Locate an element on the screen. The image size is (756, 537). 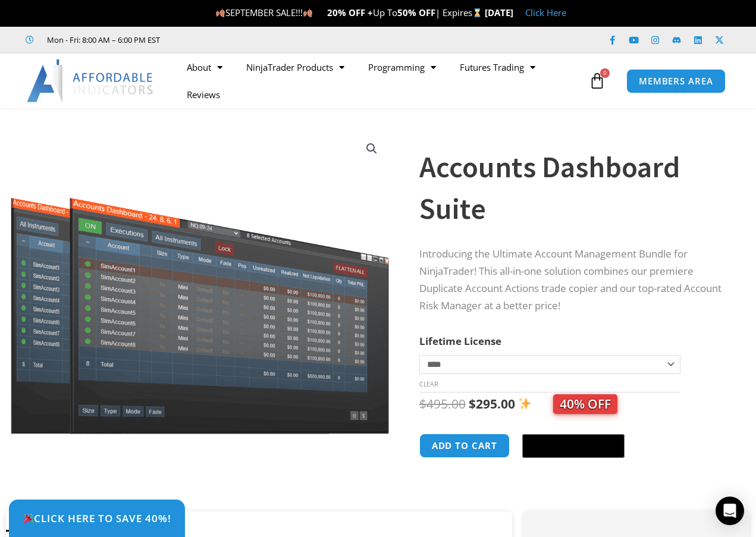
button: Buy with GPay is located at coordinates (573, 446).